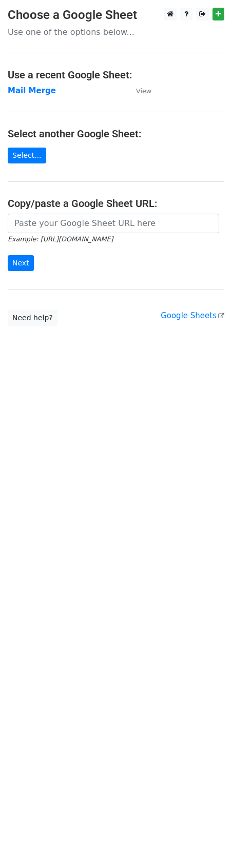 This screenshot has width=232, height=868. I want to click on input: Paste your Google Sheet URL here, so click(114, 224).